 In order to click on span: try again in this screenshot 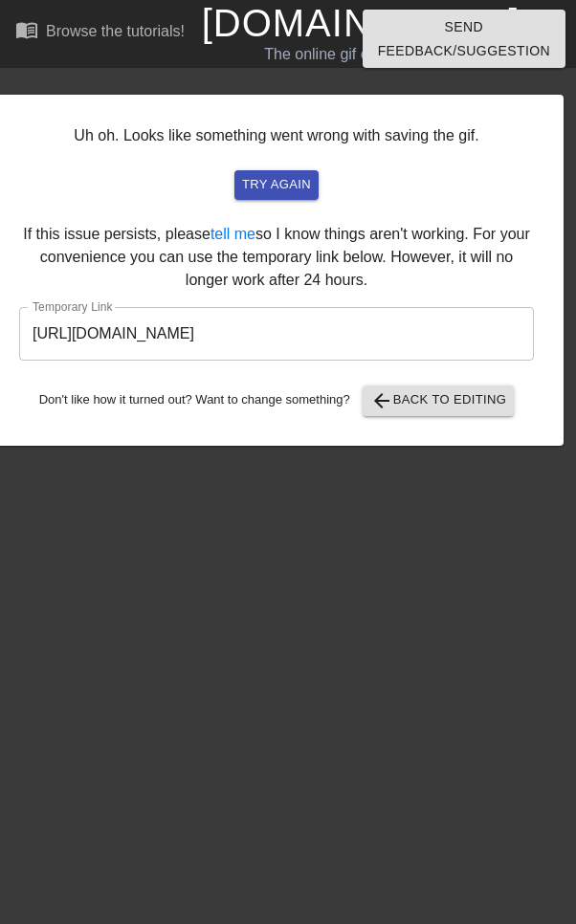, I will do `click(277, 185)`.